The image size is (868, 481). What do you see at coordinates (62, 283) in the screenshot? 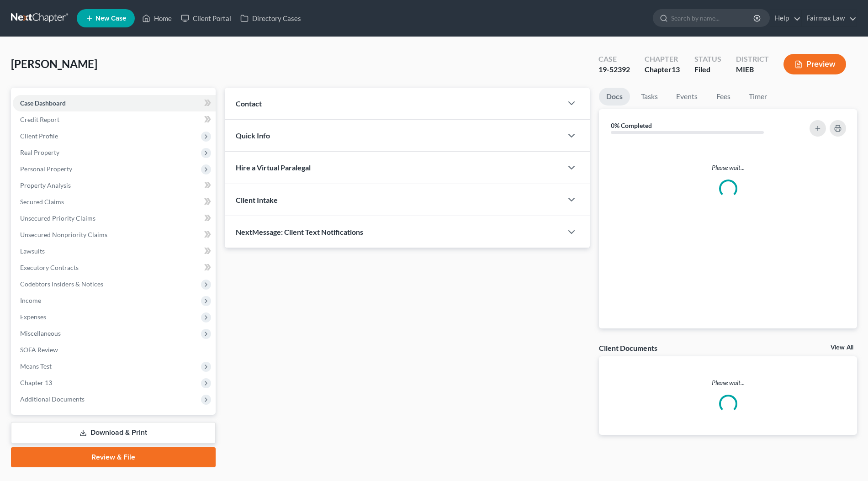
I see `span: Codebtors Insiders & Notices` at bounding box center [62, 283].